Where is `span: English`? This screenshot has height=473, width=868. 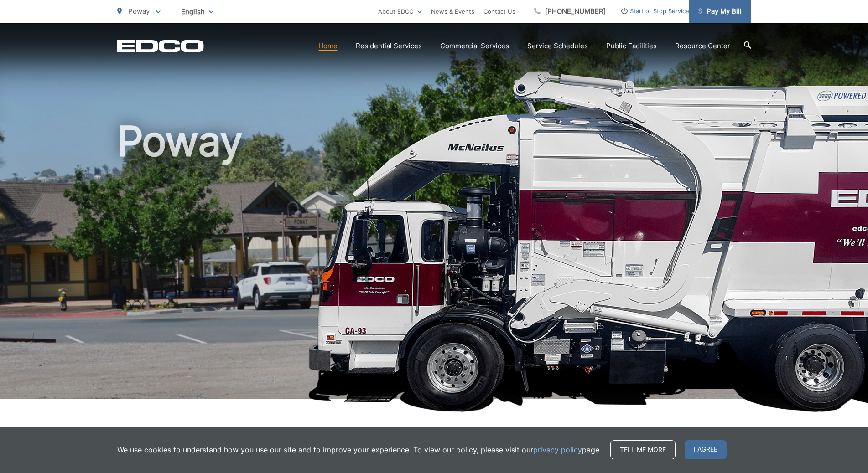
span: English is located at coordinates (197, 12).